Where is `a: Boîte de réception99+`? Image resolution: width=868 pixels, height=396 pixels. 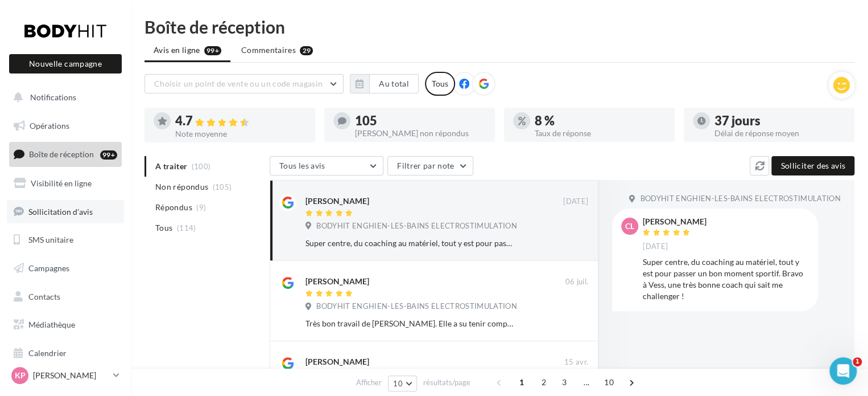
a: Boîte de réception99+ is located at coordinates (65, 153).